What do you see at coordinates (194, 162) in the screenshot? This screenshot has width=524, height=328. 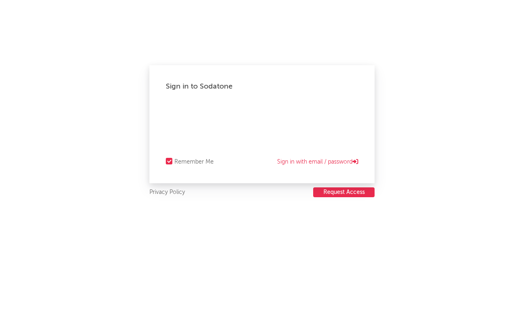 I see `div: Remember Me` at bounding box center [194, 162].